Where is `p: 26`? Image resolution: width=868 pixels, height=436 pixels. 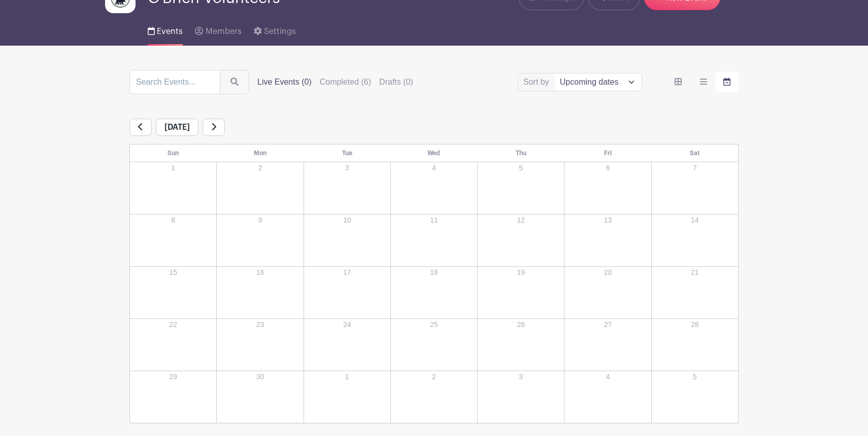 p: 26 is located at coordinates (520, 325).